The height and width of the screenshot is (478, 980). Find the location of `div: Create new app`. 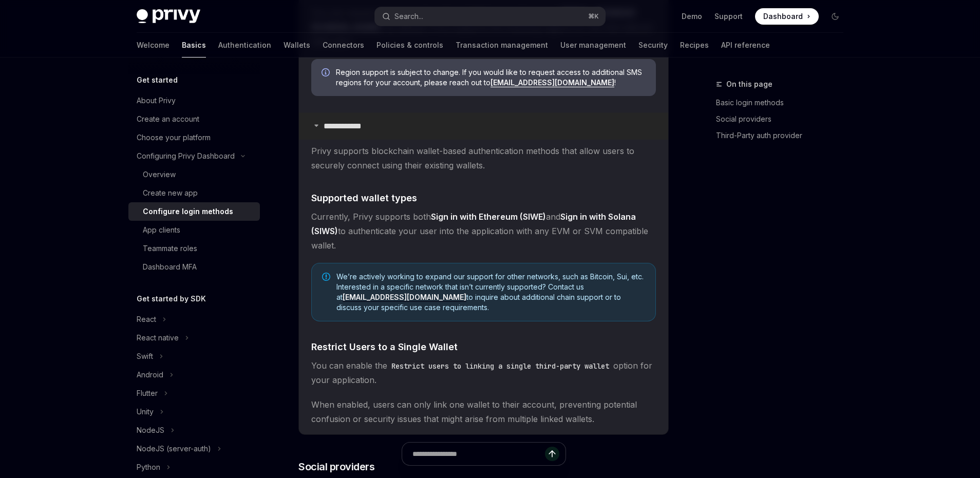

div: Create new app is located at coordinates (170, 193).